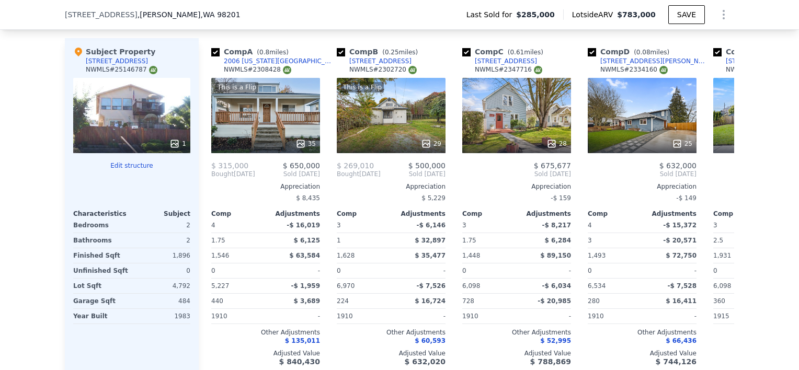  What do you see at coordinates (680, 225) in the screenshot?
I see `span: -$ 15,372` at bounding box center [680, 225].